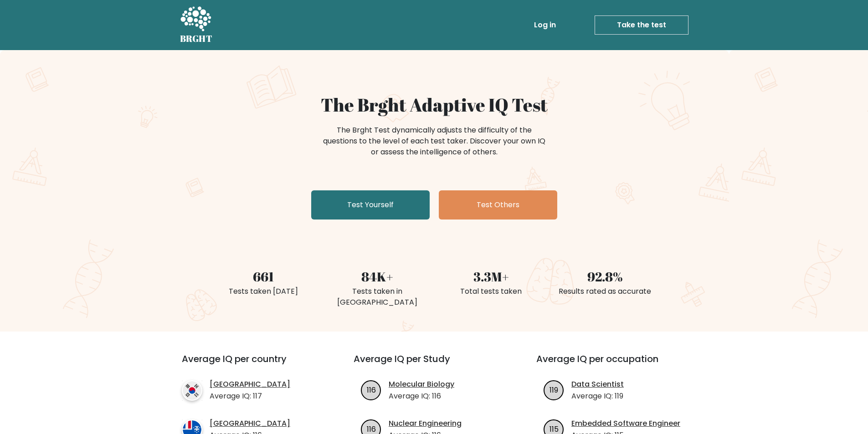 This screenshot has height=434, width=868. What do you see at coordinates (545, 25) in the screenshot?
I see `a: Log in` at bounding box center [545, 25].